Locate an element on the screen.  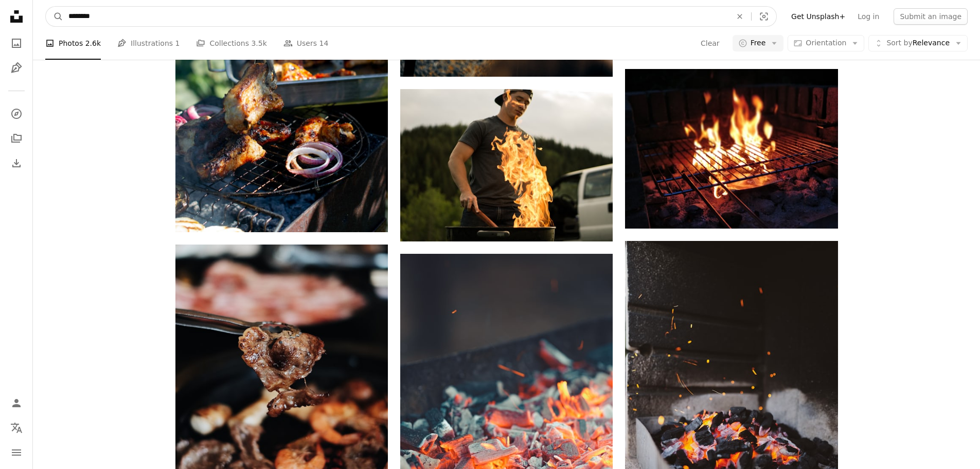
a: a grill that has some kind of fire in it is located at coordinates (731, 400).